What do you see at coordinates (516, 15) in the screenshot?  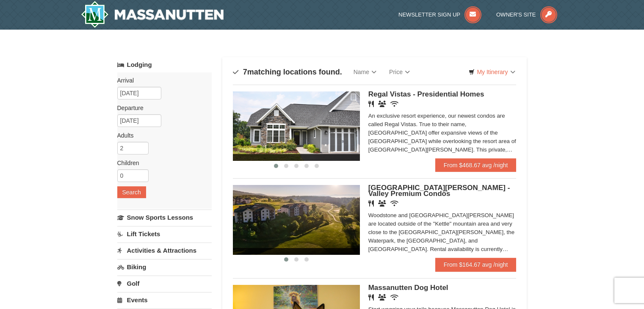 I see `span: Owner's Site` at bounding box center [516, 15].